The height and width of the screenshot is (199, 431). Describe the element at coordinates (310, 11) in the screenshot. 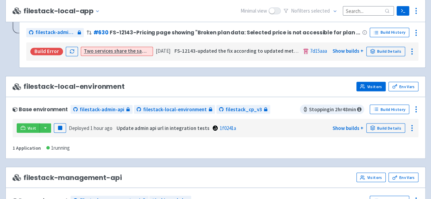

I see `span: No filter s` at that location.